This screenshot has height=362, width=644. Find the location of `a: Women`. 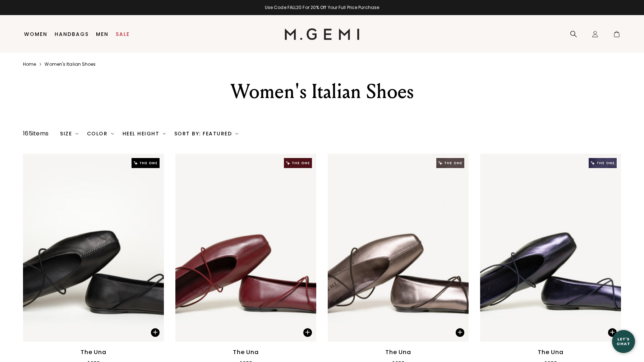

a: Women is located at coordinates (35, 34).